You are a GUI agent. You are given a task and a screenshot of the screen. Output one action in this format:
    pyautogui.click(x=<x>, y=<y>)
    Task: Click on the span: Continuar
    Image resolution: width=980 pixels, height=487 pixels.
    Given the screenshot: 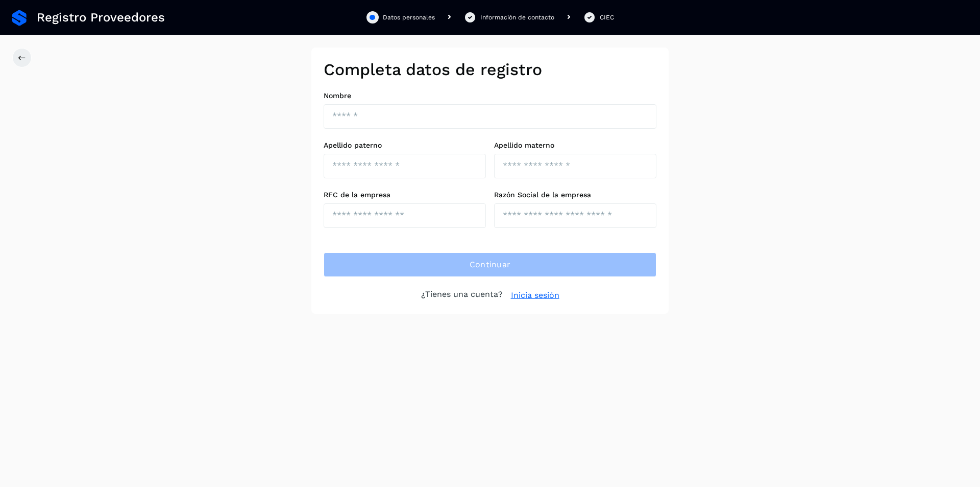 What is the action you would take?
    pyautogui.click(x=490, y=265)
    